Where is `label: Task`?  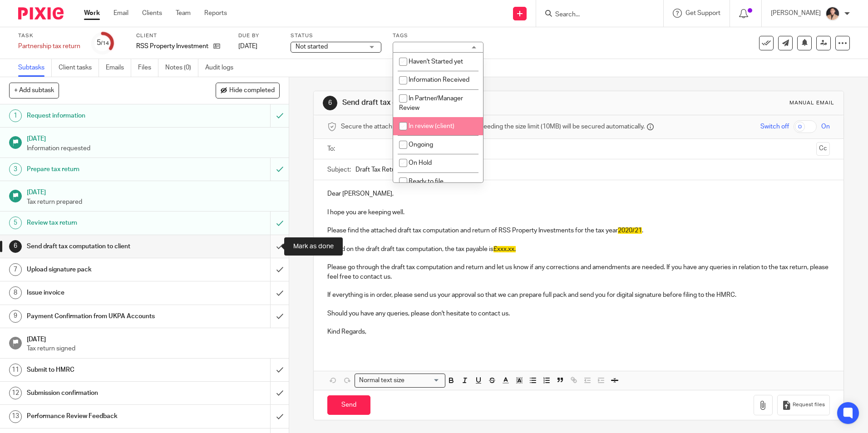
label: Task is located at coordinates (49, 36).